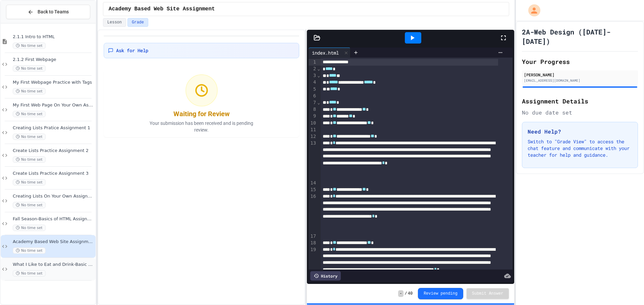 This screenshot has width=644, height=305. Describe the element at coordinates (313, 109) in the screenshot. I see `div: 8` at that location.